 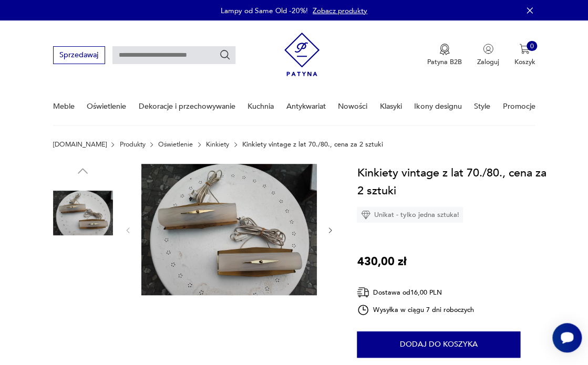 I want to click on img: Ikonka użytkownika, so click(x=488, y=49).